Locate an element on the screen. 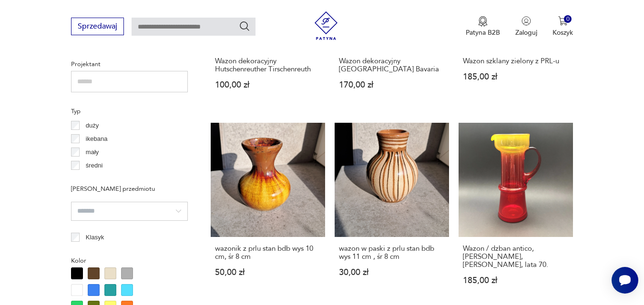 This screenshot has width=644, height=305. p: Projektant is located at coordinates (129, 64).